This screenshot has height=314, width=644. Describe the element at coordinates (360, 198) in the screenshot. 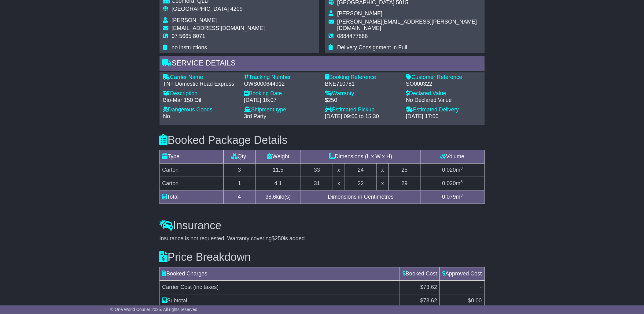

I see `td: Dimensions in Centimetres` at that location.